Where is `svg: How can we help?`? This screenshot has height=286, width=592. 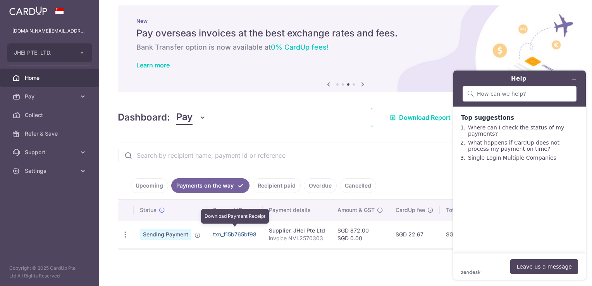 svg: How can we help? is located at coordinates (24, 29).